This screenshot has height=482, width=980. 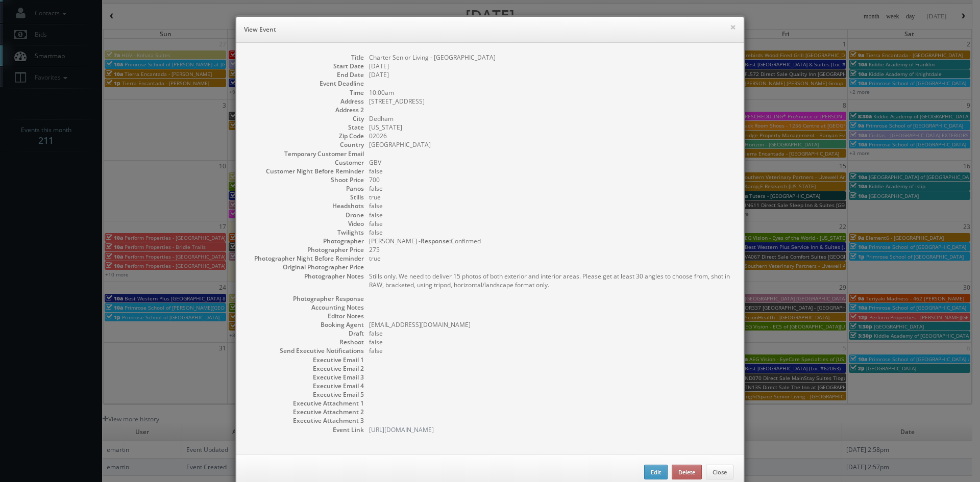 I want to click on dt: Executive Email 3, so click(x=305, y=377).